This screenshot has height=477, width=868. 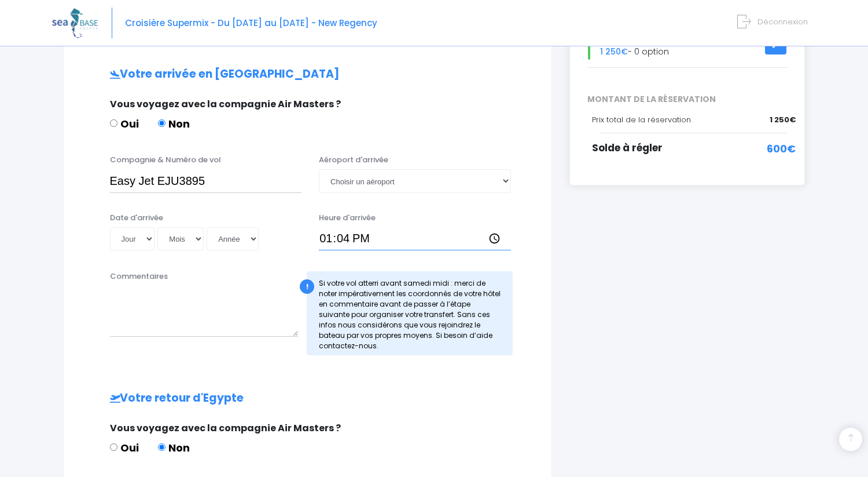 What do you see at coordinates (139, 276) in the screenshot?
I see `label: Commentaires` at bounding box center [139, 276].